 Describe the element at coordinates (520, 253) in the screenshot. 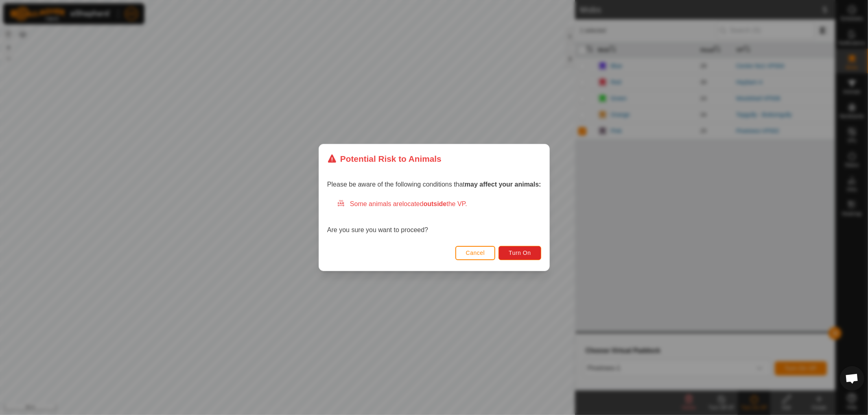

I see `button: Turn On` at that location.